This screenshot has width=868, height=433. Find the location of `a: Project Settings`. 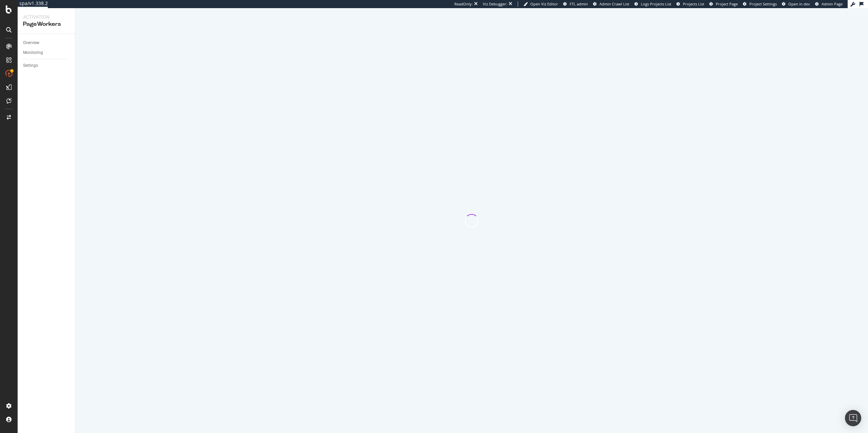

a: Project Settings is located at coordinates (760, 4).